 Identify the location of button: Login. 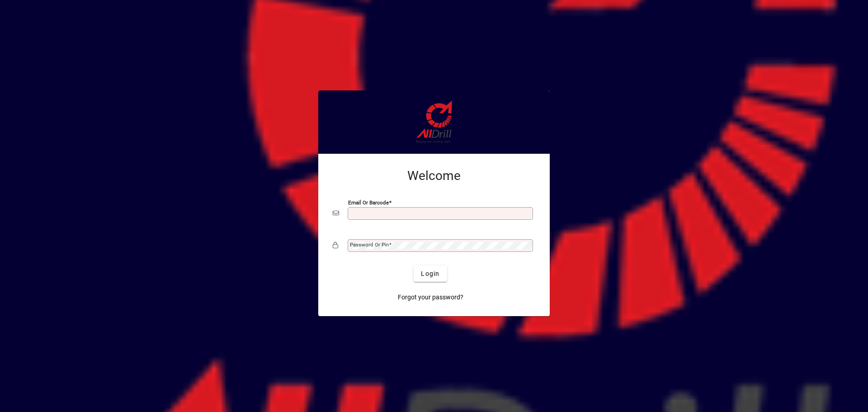
(430, 274).